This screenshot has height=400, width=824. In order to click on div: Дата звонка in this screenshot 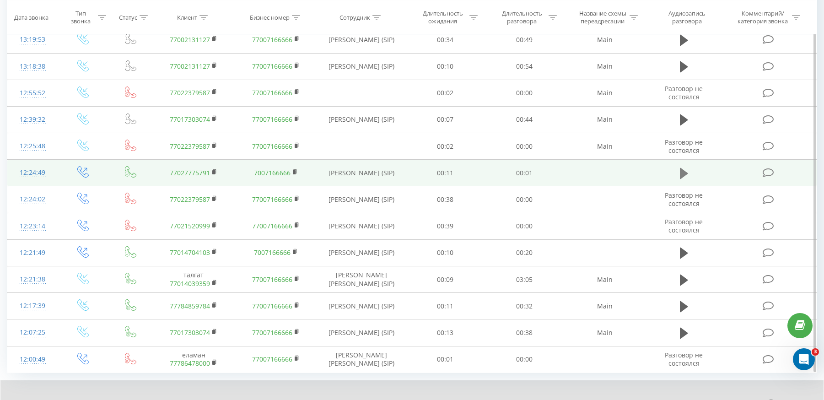, I will do `click(31, 17)`.